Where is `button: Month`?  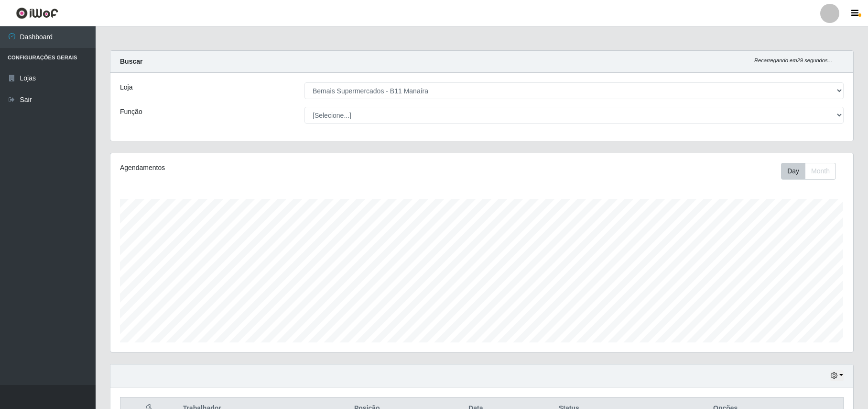
button: Month is located at coordinates (820, 171).